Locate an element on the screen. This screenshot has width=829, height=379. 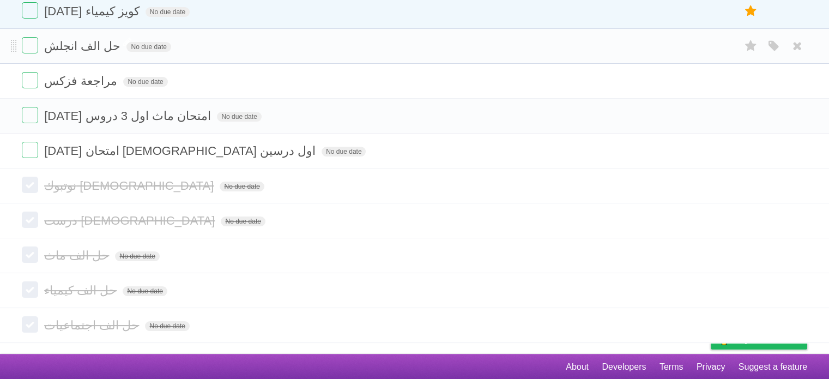
a: Suggest a feature is located at coordinates (773, 367).